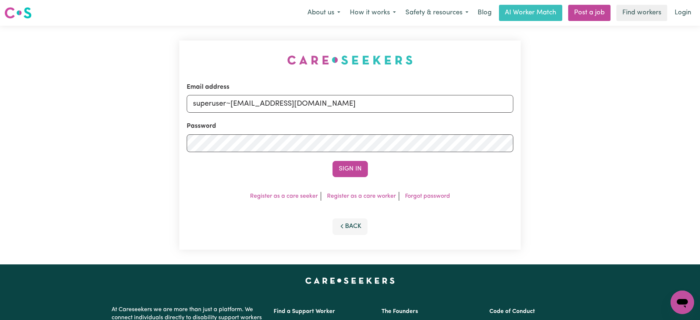  I want to click on a: Blog, so click(484, 13).